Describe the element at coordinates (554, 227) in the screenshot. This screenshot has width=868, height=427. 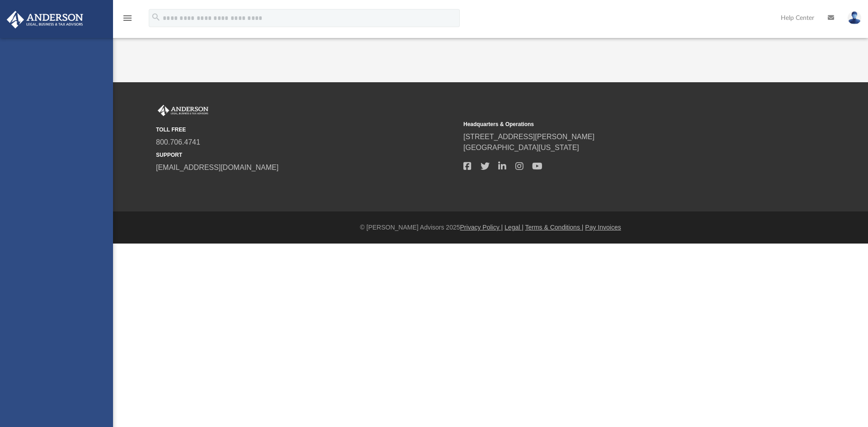
I see `a: Terms & Conditions |` at that location.